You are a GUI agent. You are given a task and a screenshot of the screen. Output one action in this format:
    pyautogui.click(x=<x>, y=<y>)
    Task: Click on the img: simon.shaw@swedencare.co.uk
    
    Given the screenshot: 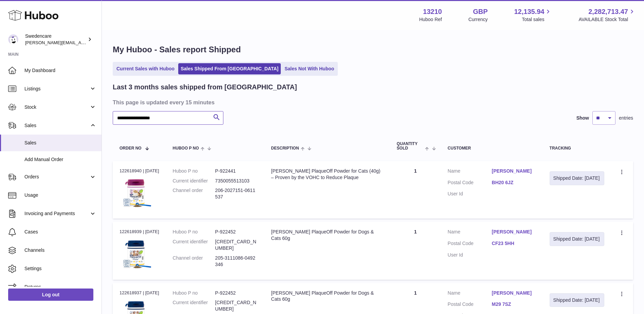 What is the action you would take?
    pyautogui.click(x=13, y=40)
    